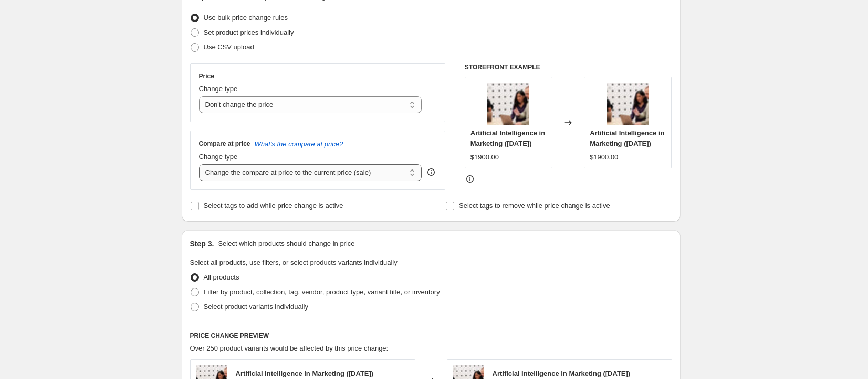 This screenshot has height=379, width=868. Describe the element at coordinates (274, 205) in the screenshot. I see `span: Select tags to add while price change is active` at that location.